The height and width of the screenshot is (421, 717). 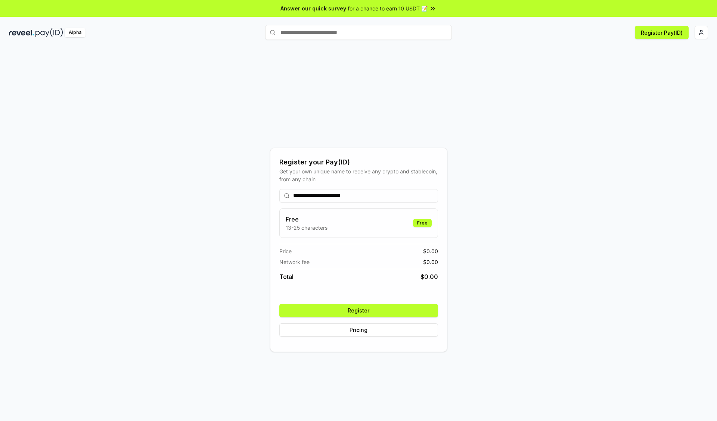 What do you see at coordinates (662, 32) in the screenshot?
I see `button: Register Pay(ID)` at bounding box center [662, 32].